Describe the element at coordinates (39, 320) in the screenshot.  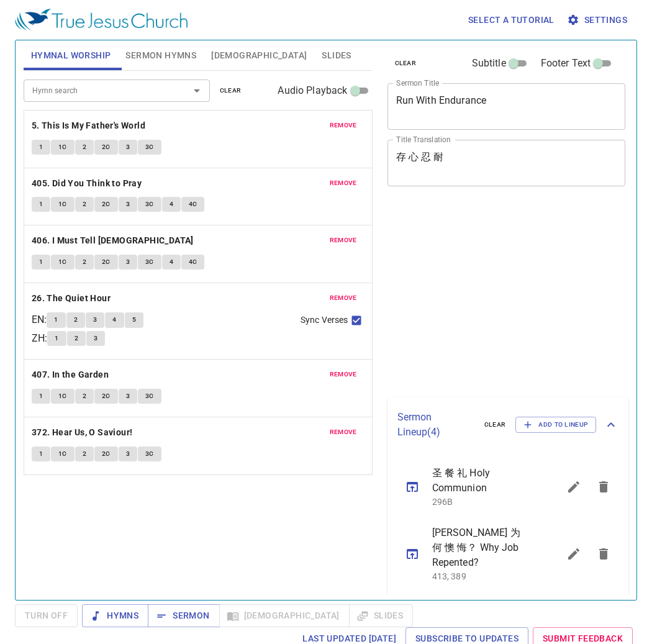
I see `p: EN :` at that location.